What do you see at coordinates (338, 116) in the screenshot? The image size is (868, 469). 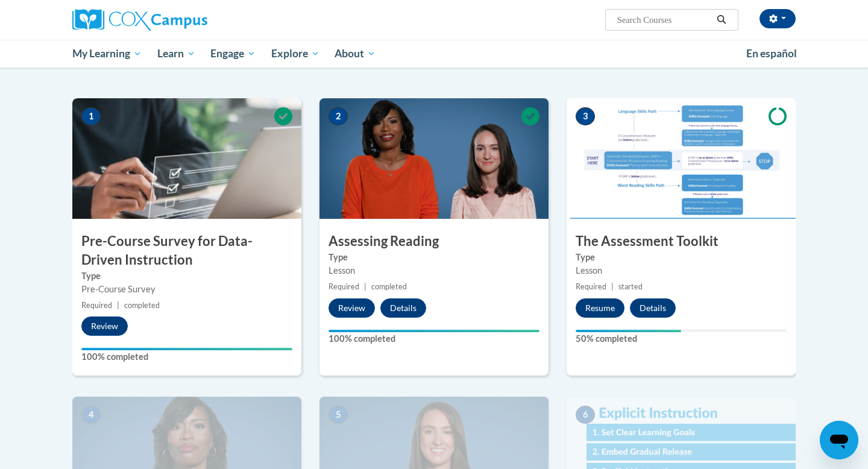 I see `span: 2` at bounding box center [338, 116].